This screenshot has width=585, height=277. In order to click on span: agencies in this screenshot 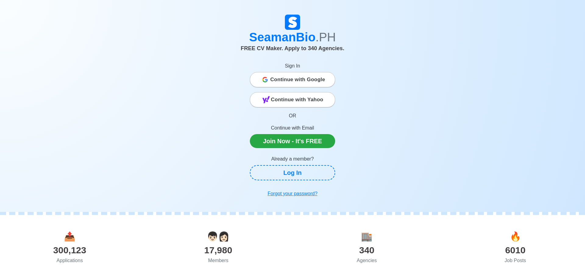, I will do `click(366, 237)`.